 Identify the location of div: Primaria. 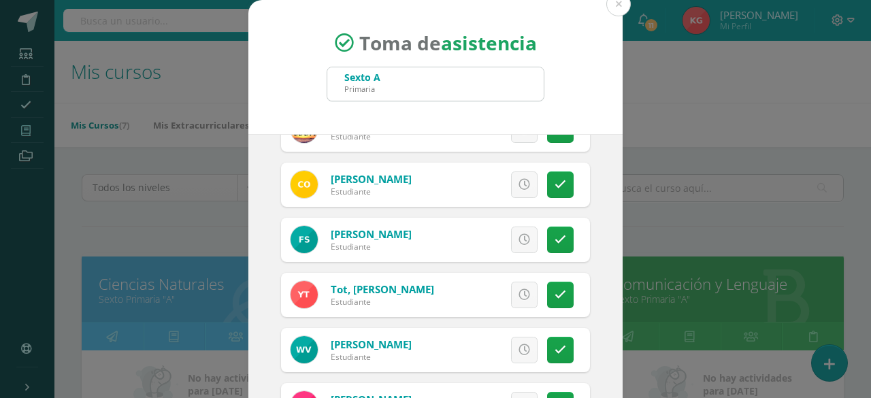
(362, 89).